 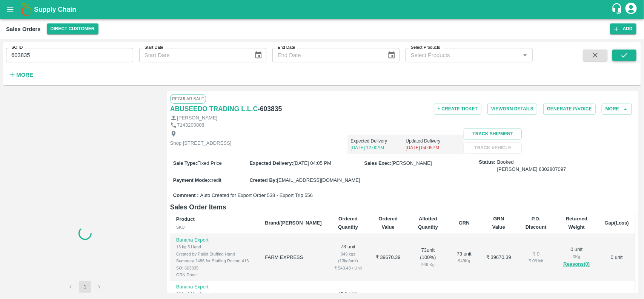 I want to click on div: Created by Pallet Stuffing Hand Summary 2486 for Stuffing Record 416 SO: 603835, so click(x=215, y=260).